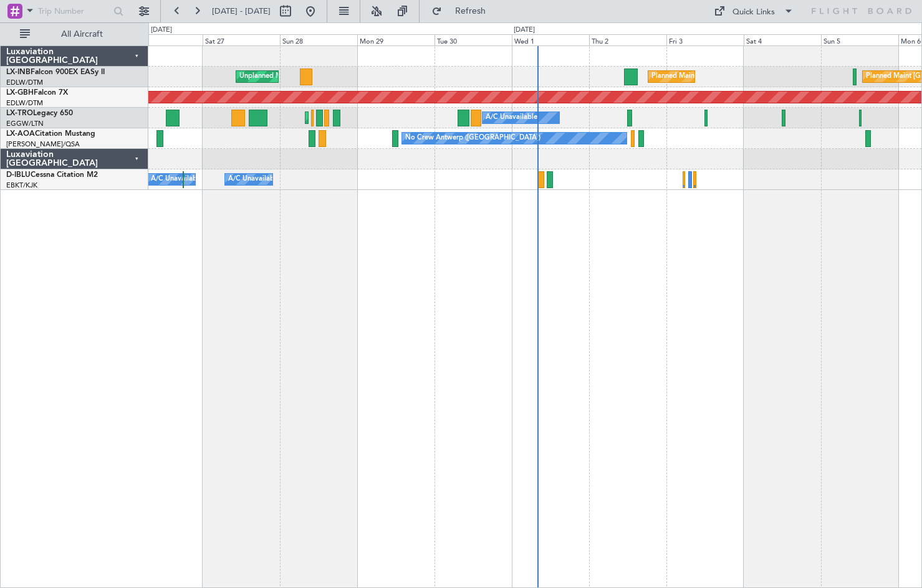  Describe the element at coordinates (470, 11) in the screenshot. I see `span: Refresh` at that location.